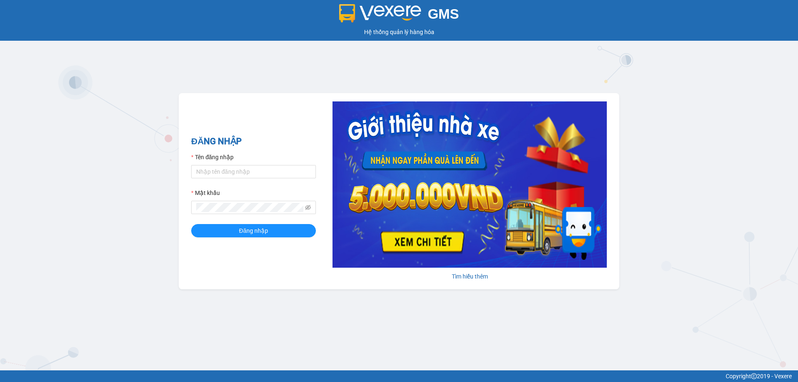 The image size is (798, 382). What do you see at coordinates (380, 13) in the screenshot?
I see `img: logo 2` at bounding box center [380, 13].